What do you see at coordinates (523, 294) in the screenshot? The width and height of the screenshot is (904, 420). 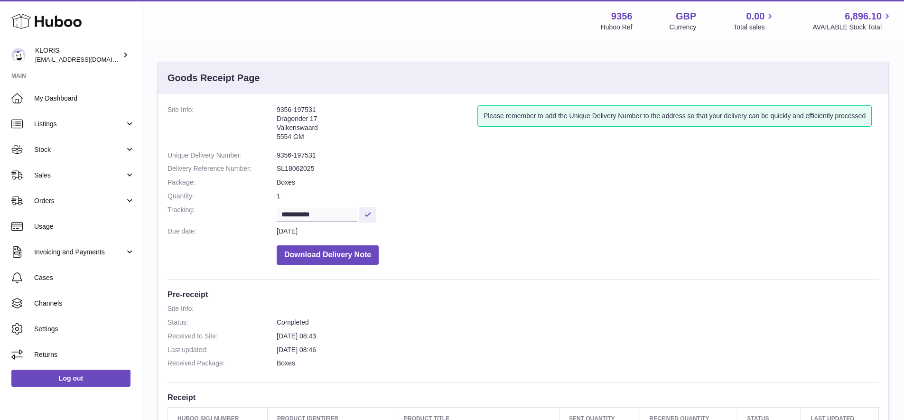 I see `h3: Pre-receipt` at bounding box center [523, 294].